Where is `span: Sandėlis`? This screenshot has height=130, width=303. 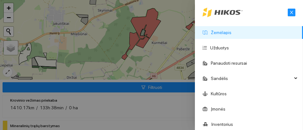
span: Sandėlis is located at coordinates (251, 78).